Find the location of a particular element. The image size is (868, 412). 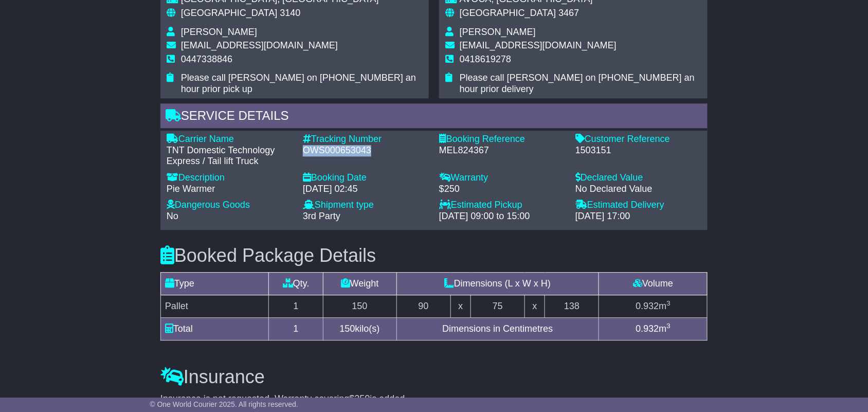

div: Booking Reference is located at coordinates (502, 140).